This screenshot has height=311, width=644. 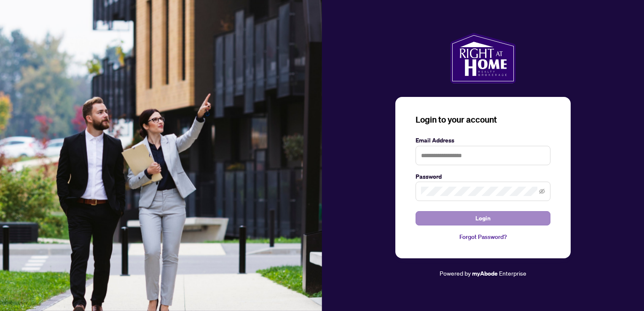 What do you see at coordinates (483, 237) in the screenshot?
I see `a: Forgot Password?` at bounding box center [483, 237].